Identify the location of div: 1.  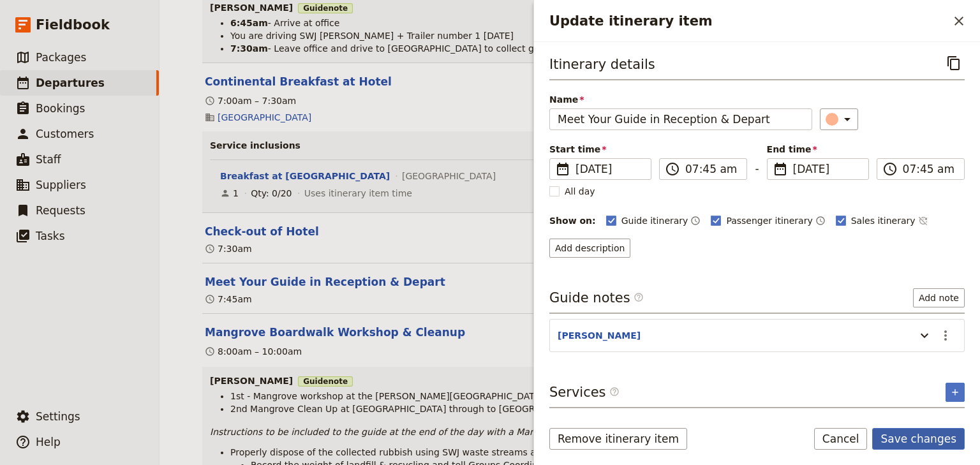
(229, 193).